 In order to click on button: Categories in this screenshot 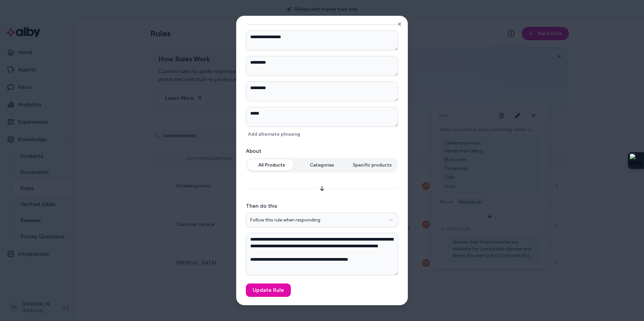, I will do `click(322, 165)`.